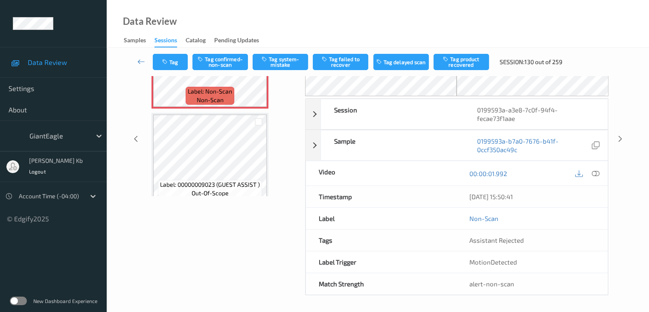  I want to click on span: out-of-scope, so click(210, 193).